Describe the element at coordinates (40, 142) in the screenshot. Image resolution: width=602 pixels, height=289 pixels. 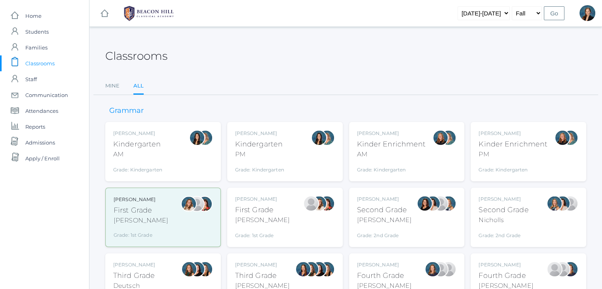
I see `span: Admissions` at that location.